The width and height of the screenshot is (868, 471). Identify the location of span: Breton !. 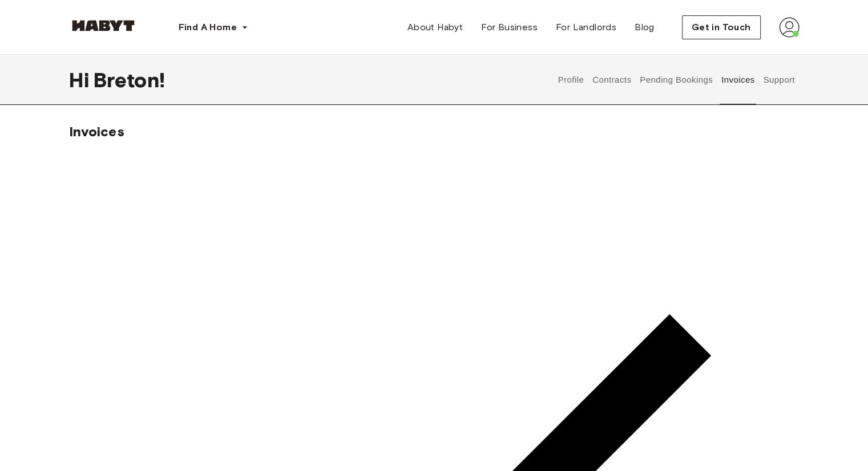
(129, 80).